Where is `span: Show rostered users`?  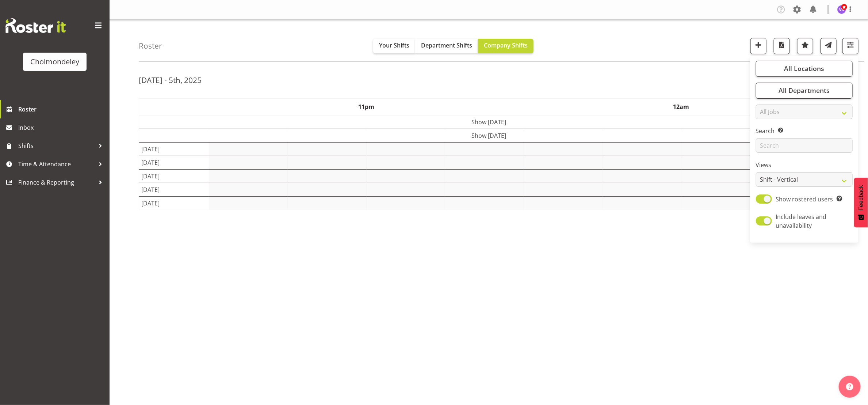
span: Show rostered users is located at coordinates (804, 199).